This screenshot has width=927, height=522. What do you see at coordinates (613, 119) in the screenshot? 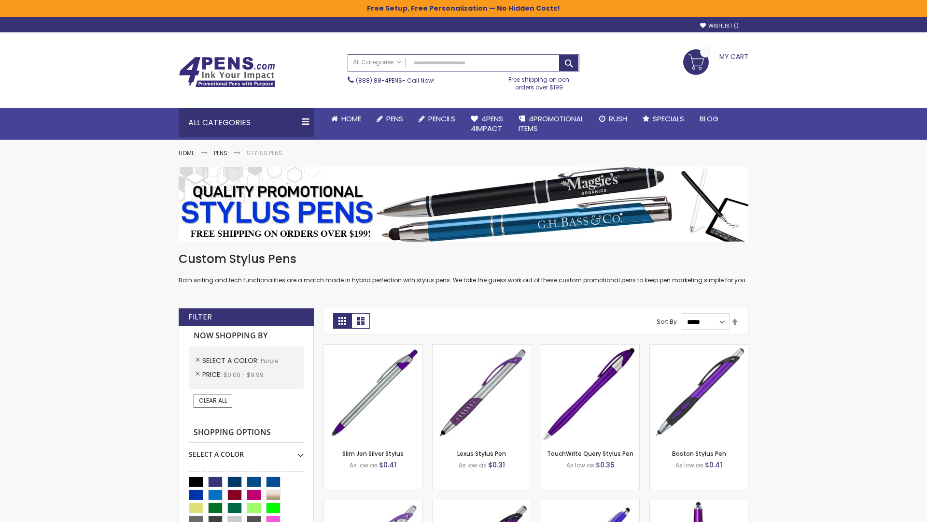
I see `a: Rush` at bounding box center [613, 119].